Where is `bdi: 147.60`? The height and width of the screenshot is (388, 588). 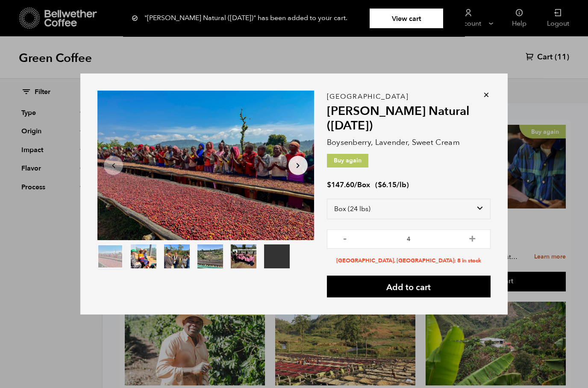
bdi: 147.60 is located at coordinates (341, 185).